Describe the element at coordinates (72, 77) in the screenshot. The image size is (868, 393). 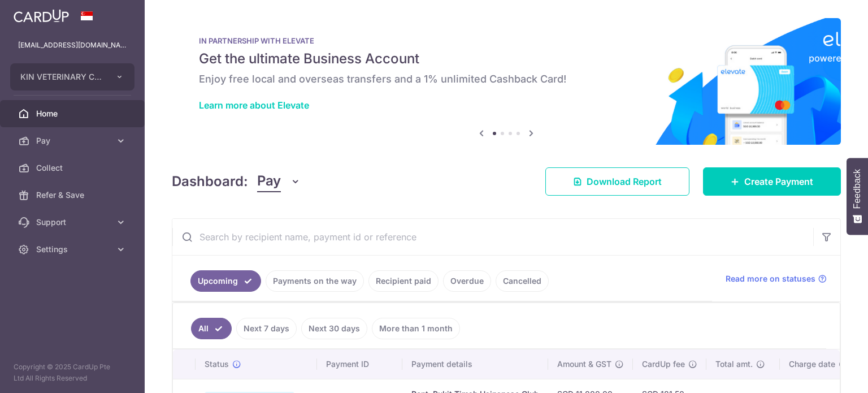
I see `button: KIN VETERINARY CLINIC PTE. LTD.` at that location.